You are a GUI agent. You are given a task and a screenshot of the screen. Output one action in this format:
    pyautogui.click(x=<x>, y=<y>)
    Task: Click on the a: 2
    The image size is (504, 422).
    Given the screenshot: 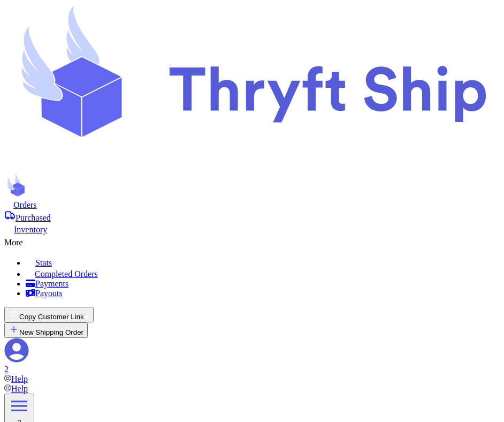 What is the action you would take?
    pyautogui.click(x=252, y=356)
    